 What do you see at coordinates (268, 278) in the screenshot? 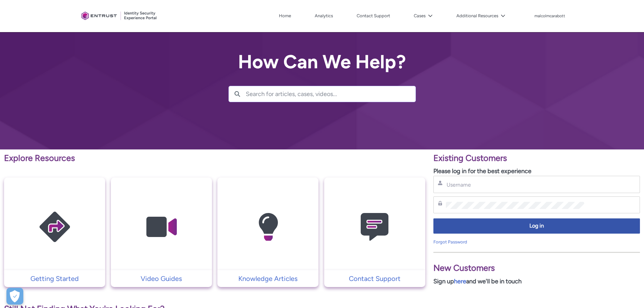
I see `a: Knowledge Articles` at bounding box center [268, 278].